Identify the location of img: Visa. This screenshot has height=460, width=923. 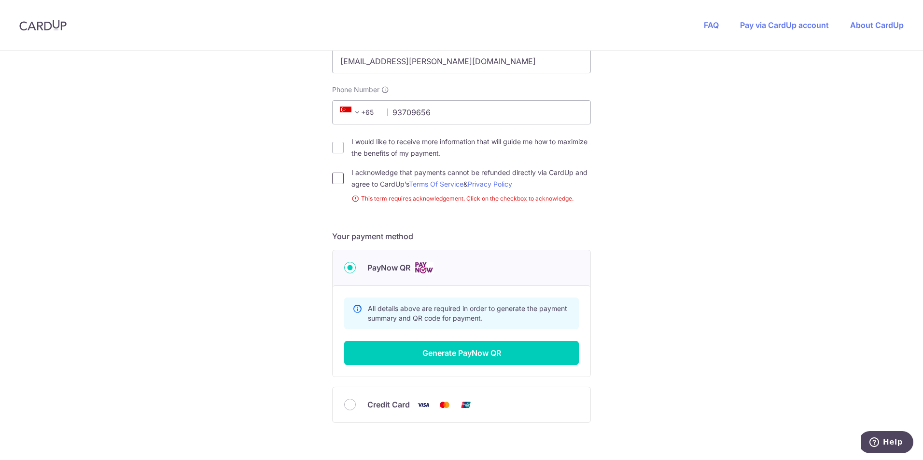
(423, 405).